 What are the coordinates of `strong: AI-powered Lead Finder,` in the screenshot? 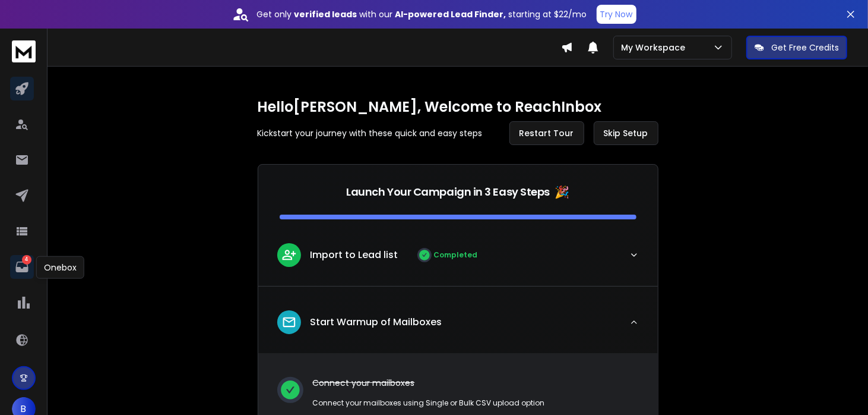 It's located at (450, 14).